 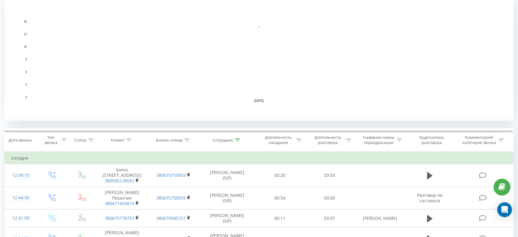 What do you see at coordinates (118, 140) in the screenshot?
I see `div: Клиент` at bounding box center [118, 140].